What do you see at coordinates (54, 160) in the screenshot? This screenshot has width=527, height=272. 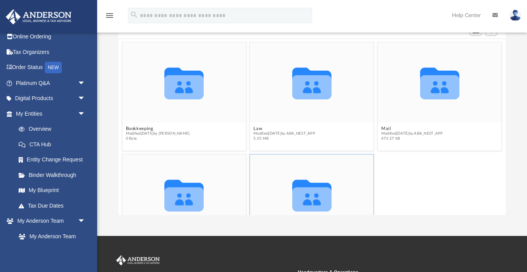 I see `a: Entity Change Request` at bounding box center [54, 160].